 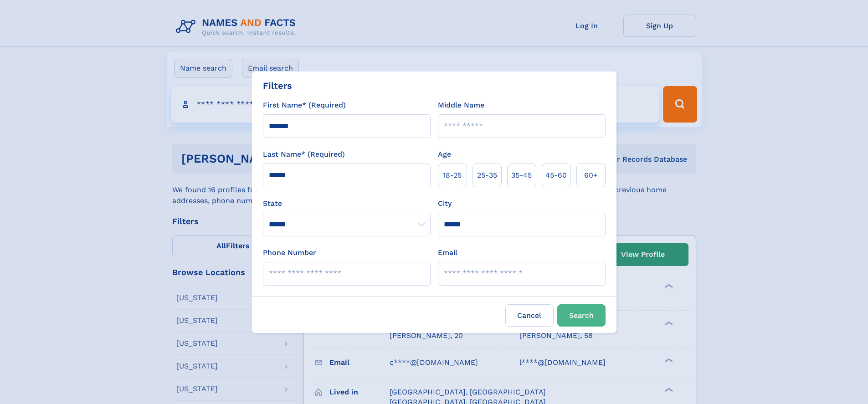 I want to click on label: Phone Number, so click(x=289, y=253).